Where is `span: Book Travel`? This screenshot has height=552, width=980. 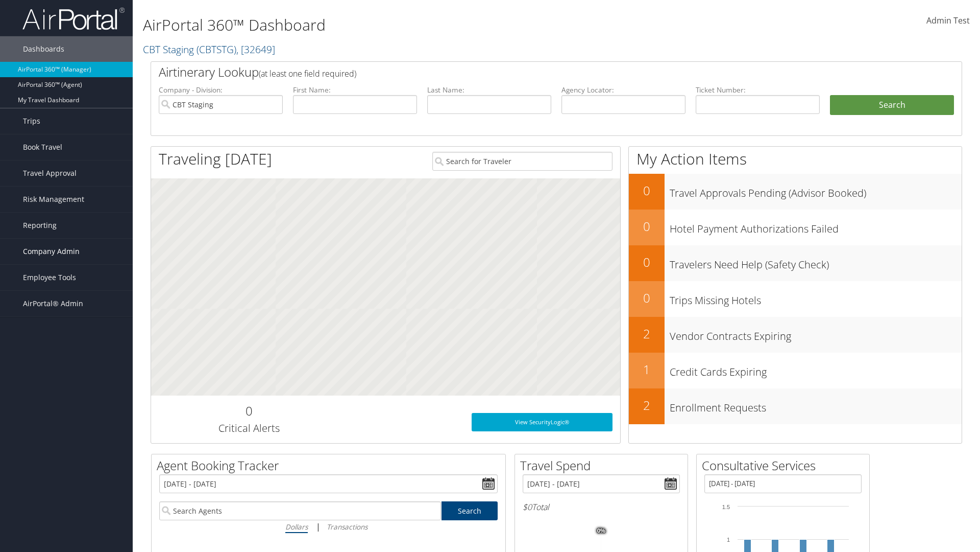
span: Book Travel is located at coordinates (43, 147).